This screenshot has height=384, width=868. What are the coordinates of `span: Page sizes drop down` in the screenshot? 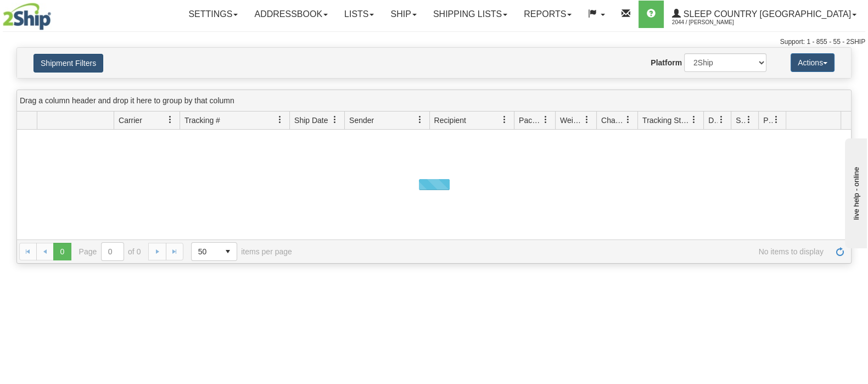 It's located at (214, 252).